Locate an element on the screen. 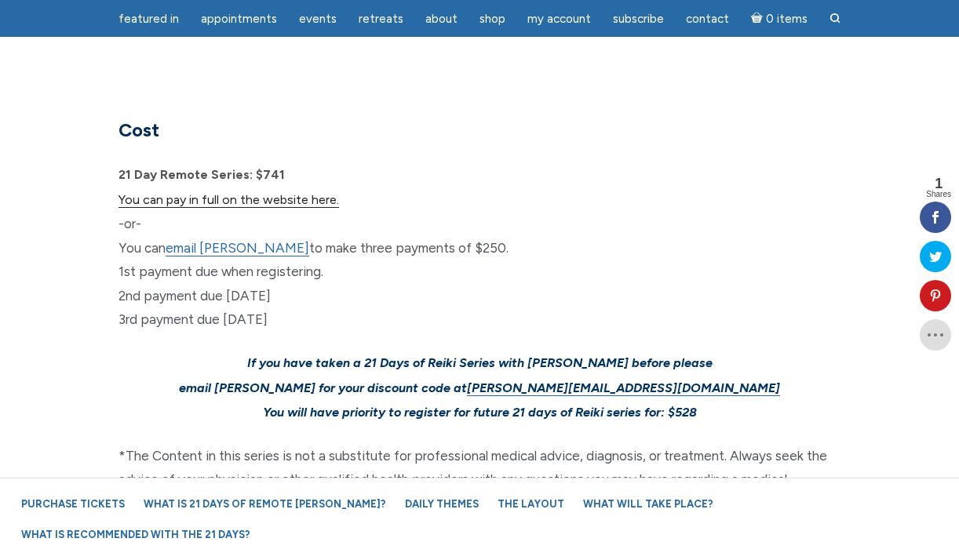 Image resolution: width=959 pixels, height=560 pixels. span: Retreats is located at coordinates (381, 18).